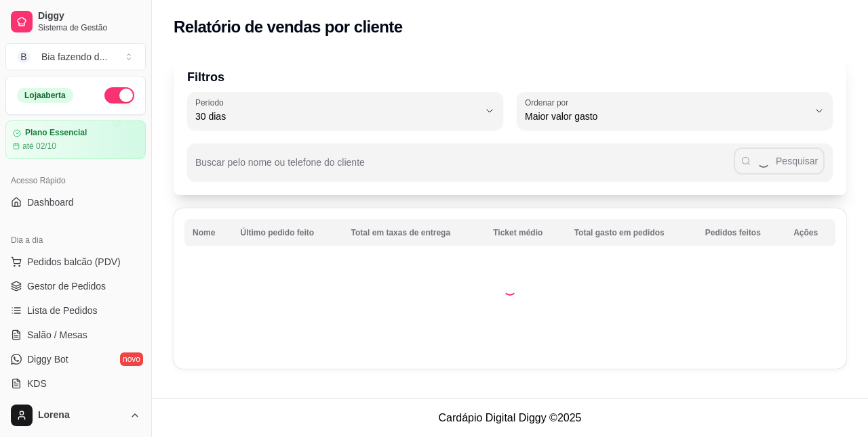 The image size is (868, 437). I want to click on span: 30 dias, so click(337, 117).